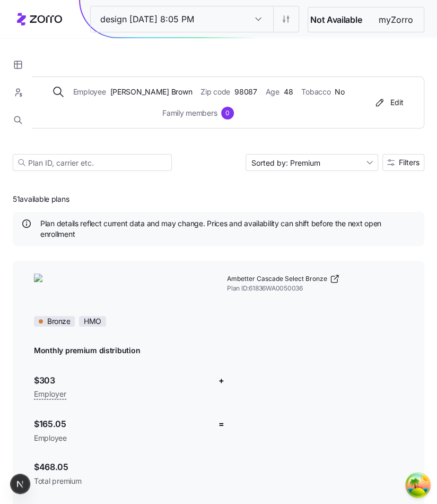 The image size is (437, 504). What do you see at coordinates (122, 424) in the screenshot?
I see `span: $165.05` at bounding box center [122, 424].